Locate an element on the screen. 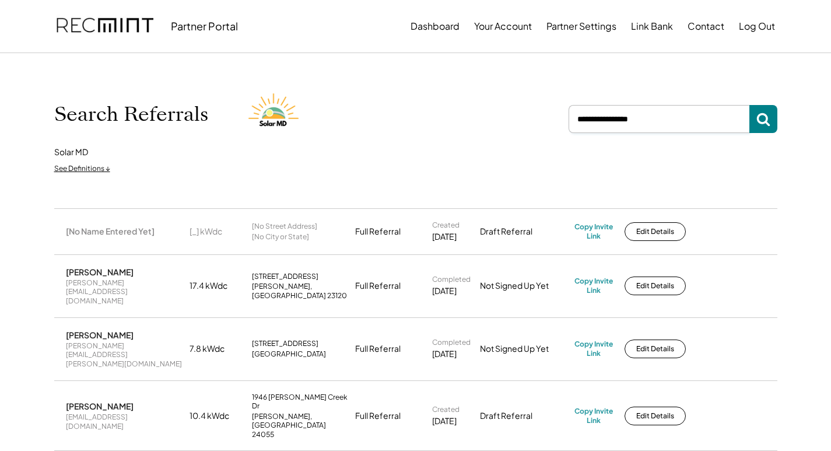  div: [No Street Address] is located at coordinates (284, 226).